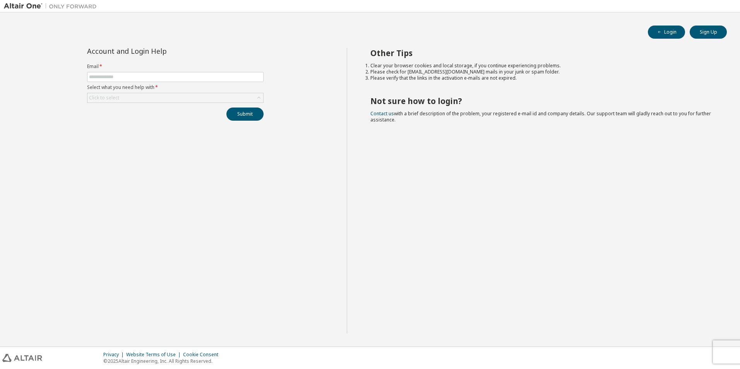  I want to click on h2: Other Tips, so click(542, 53).